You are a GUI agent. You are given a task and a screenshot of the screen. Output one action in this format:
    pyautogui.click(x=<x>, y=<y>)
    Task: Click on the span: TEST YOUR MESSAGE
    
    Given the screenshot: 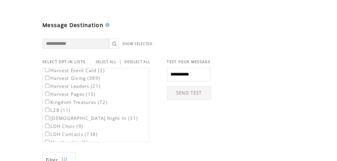 What is the action you would take?
    pyautogui.click(x=189, y=62)
    